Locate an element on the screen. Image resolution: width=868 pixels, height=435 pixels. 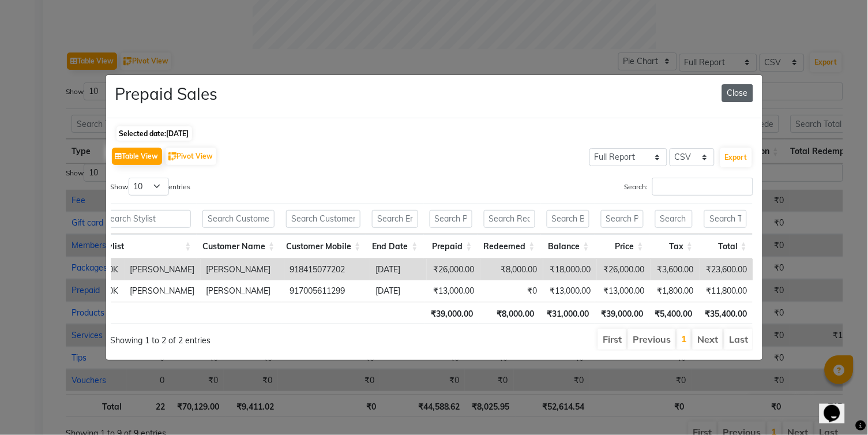
input: Search Redeemed is located at coordinates (509, 219).